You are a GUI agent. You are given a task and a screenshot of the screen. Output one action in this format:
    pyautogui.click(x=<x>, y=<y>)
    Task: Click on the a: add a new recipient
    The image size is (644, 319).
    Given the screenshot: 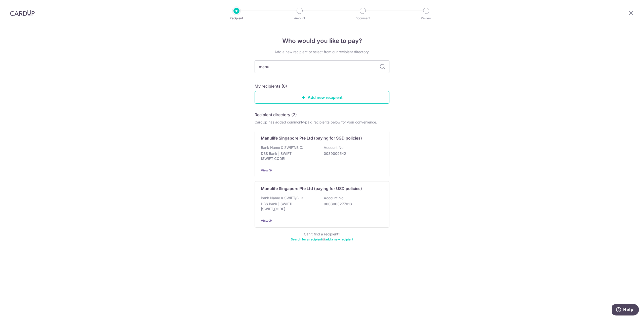 What is the action you would take?
    pyautogui.click(x=339, y=240)
    